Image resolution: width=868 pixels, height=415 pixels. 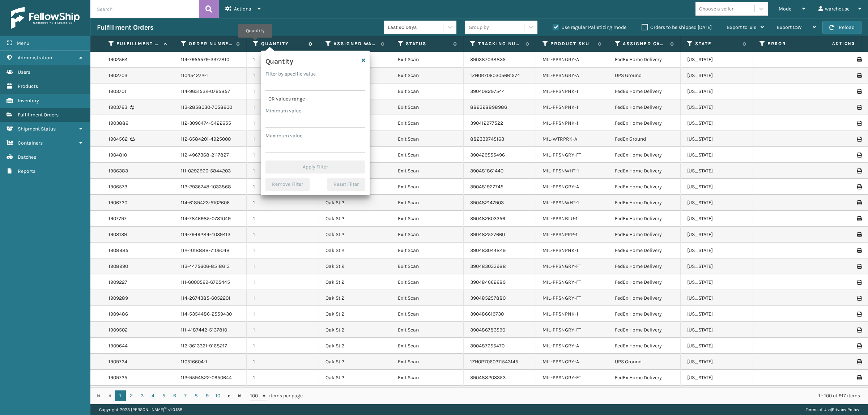 What do you see at coordinates (560, 234) in the screenshot?
I see `a: MIL-PPSNPRP-1` at bounding box center [560, 234].